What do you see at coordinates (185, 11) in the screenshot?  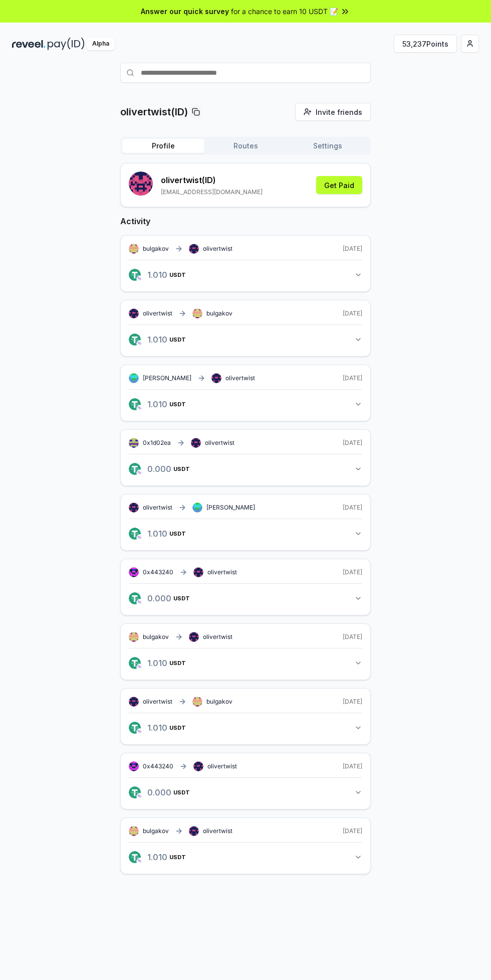 I see `span: Answer our quick survey` at bounding box center [185, 11].